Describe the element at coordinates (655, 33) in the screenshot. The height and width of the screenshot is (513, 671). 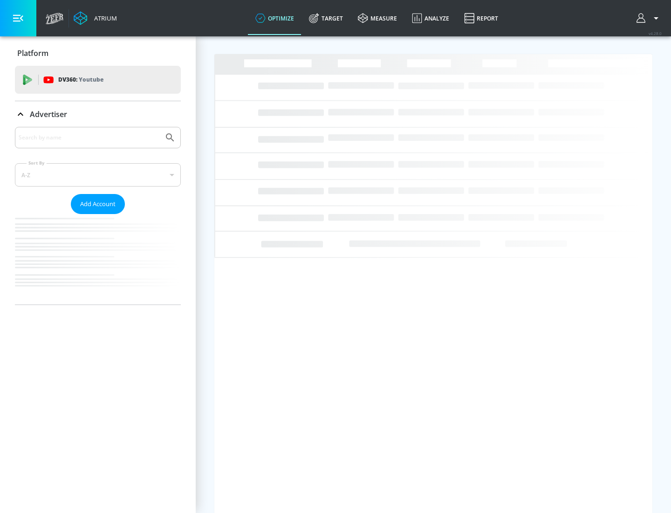
I see `span: v 4.28.0` at that location.